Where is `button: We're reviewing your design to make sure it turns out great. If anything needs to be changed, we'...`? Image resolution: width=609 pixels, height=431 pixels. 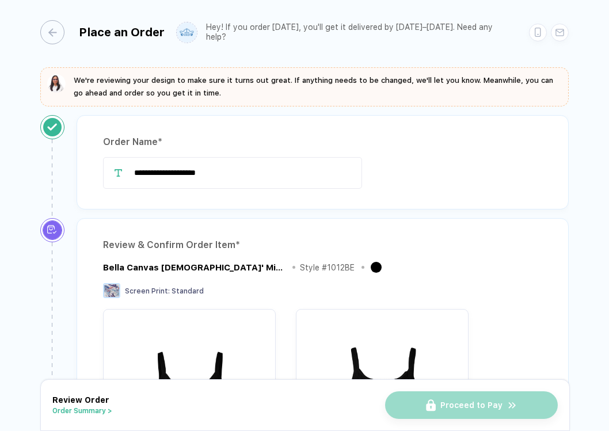 button: We're reviewing your design to make sure it turns out great. If anything needs to be changed, we'... is located at coordinates (305, 87).